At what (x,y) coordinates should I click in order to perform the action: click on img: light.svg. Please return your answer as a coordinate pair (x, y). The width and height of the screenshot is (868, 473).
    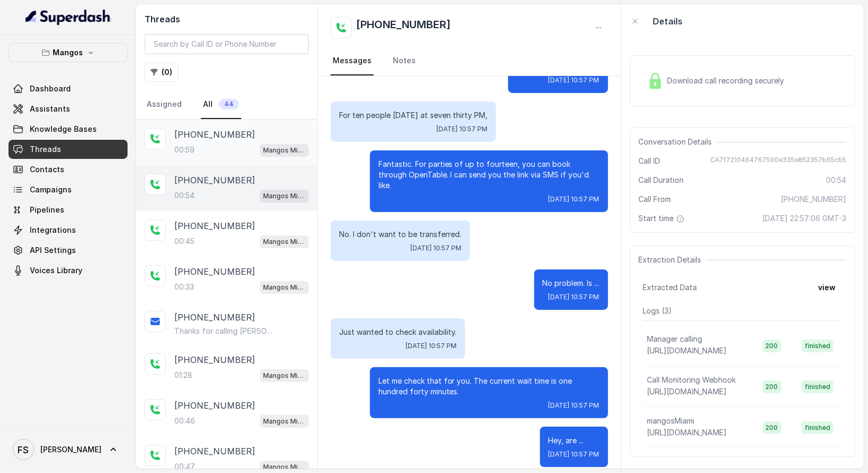
    Looking at the image, I should click on (68, 17).